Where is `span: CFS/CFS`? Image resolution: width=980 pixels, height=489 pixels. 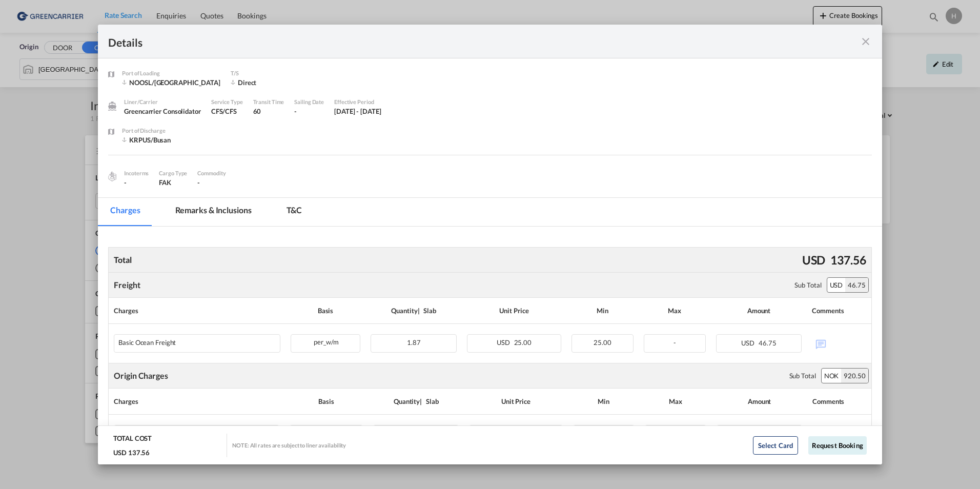
span: CFS/CFS is located at coordinates (224, 111).